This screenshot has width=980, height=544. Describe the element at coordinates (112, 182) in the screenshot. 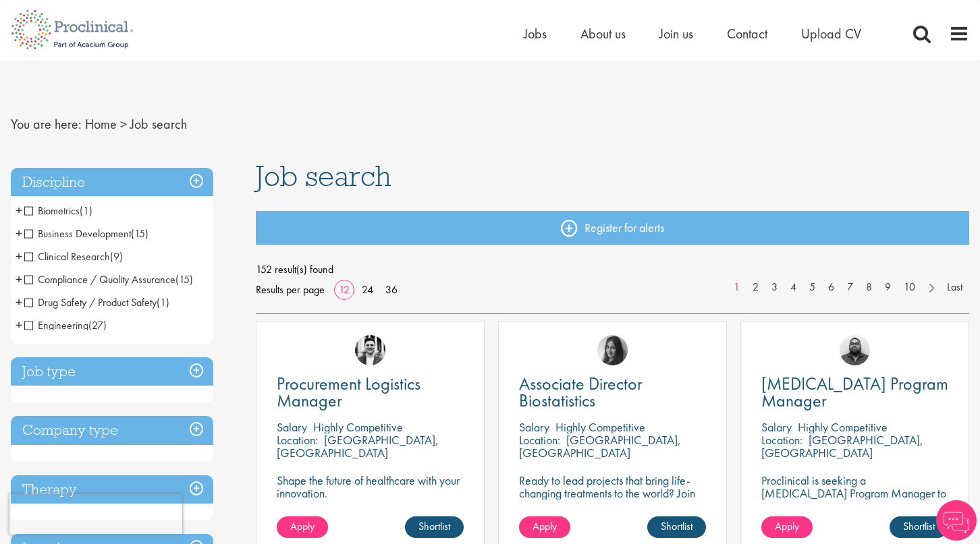

I see `div: Discipline` at that location.